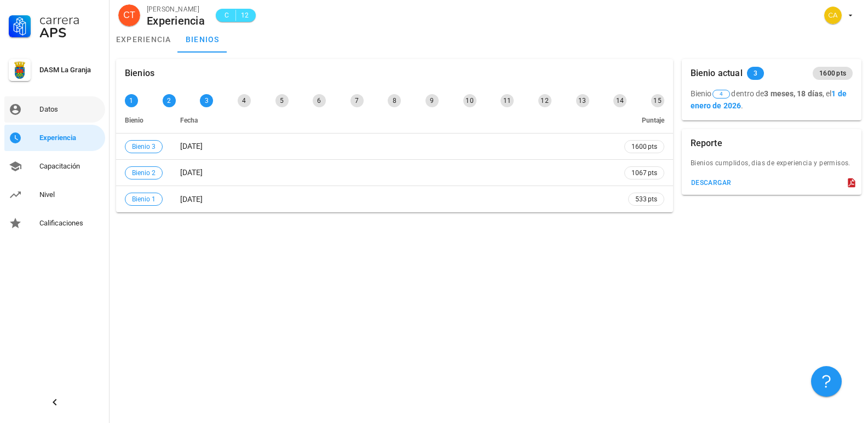  What do you see at coordinates (70, 70) in the screenshot?
I see `div: DASM La Granja` at bounding box center [70, 70].